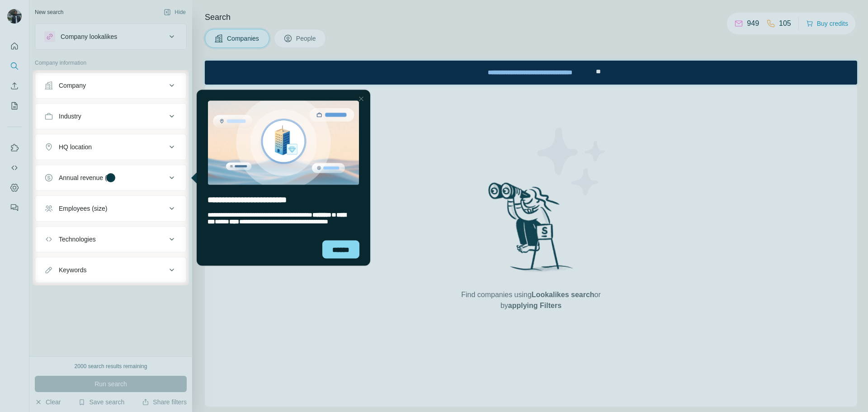 The width and height of the screenshot is (868, 412). I want to click on div: Got it, so click(152, 162).